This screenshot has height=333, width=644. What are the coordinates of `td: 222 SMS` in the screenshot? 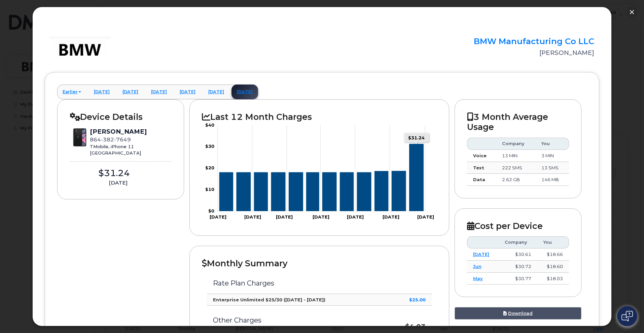 It's located at (515, 168).